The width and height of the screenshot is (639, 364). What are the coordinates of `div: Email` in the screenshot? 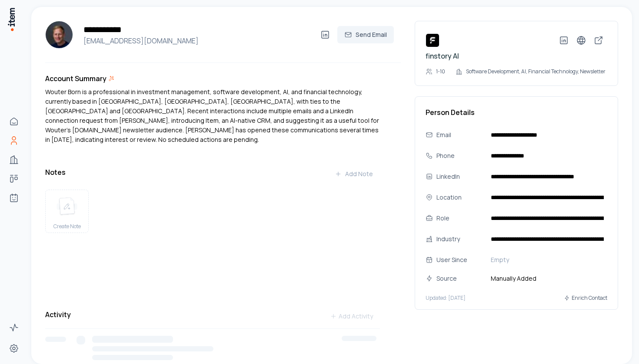 It's located at (460, 135).